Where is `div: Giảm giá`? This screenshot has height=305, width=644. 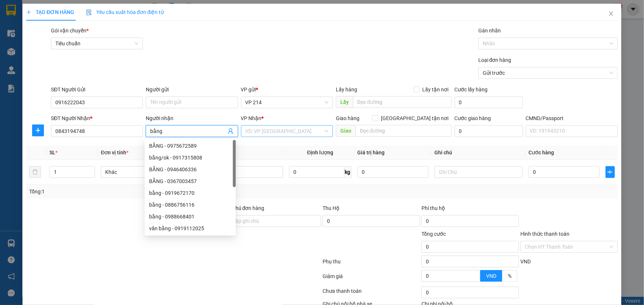
div: Giảm giá is located at coordinates (372, 279).